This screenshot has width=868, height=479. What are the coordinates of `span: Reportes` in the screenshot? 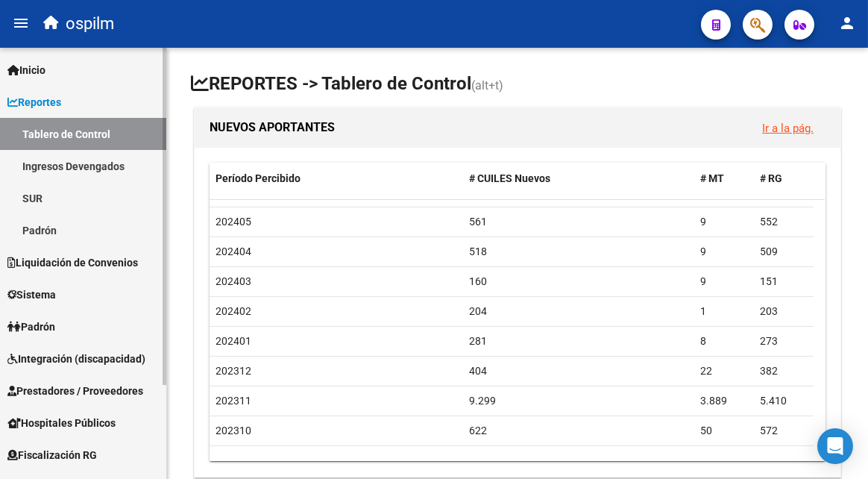 It's located at (34, 102).